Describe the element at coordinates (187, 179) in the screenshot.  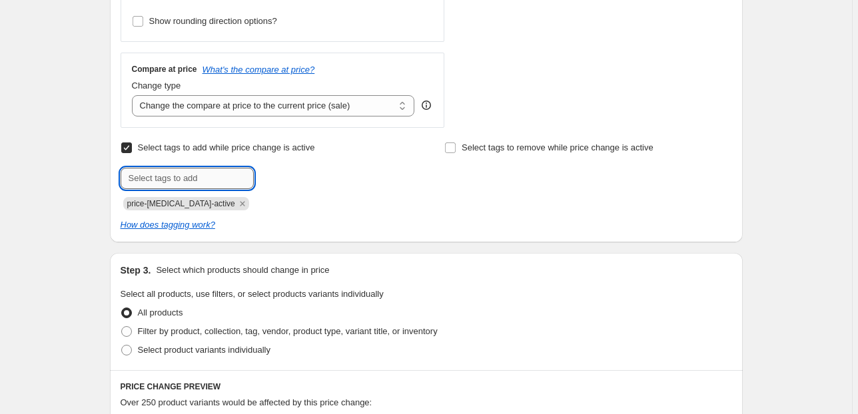
I see `input: Select tags to add` at that location.